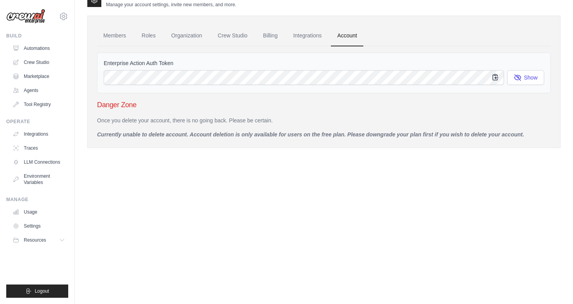  I want to click on a: Usage, so click(39, 212).